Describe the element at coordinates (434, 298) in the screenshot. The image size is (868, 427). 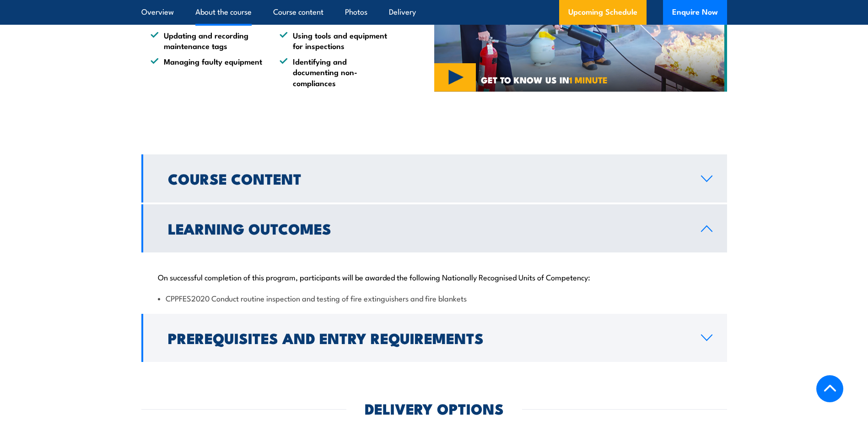
I see `li: CPPFES2020 Conduct routine inspection and testing of fire extinguishers and fire blankets` at that location.